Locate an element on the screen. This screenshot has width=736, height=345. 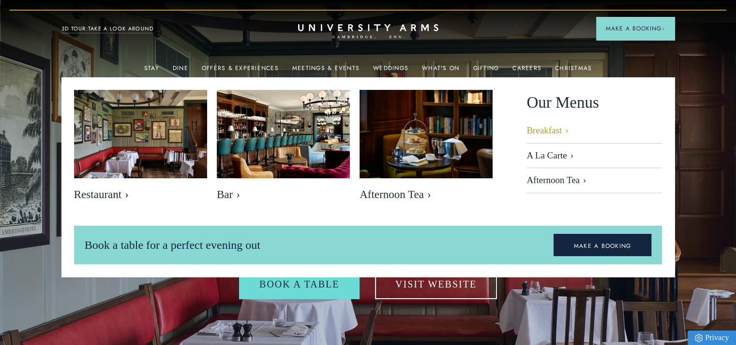
span: Make a Booking is located at coordinates (635, 29).